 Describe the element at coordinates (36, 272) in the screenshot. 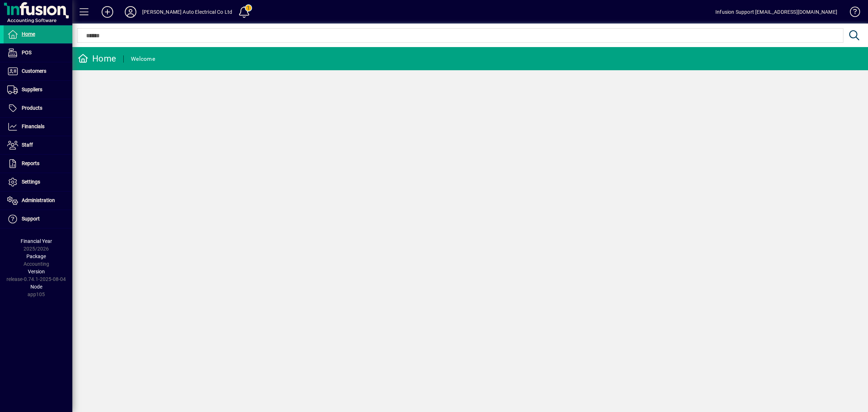

I see `span: Version` at that location.